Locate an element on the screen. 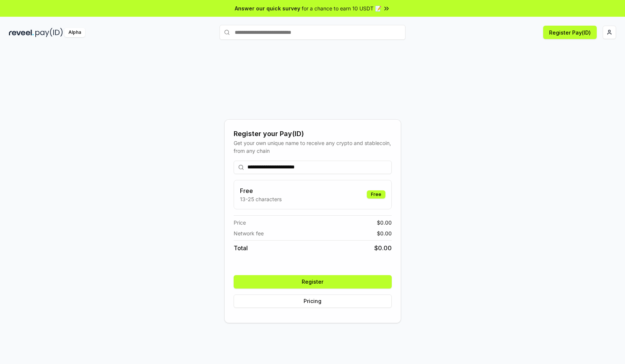 This screenshot has height=364, width=625. img: reveel_dark is located at coordinates (21, 33).